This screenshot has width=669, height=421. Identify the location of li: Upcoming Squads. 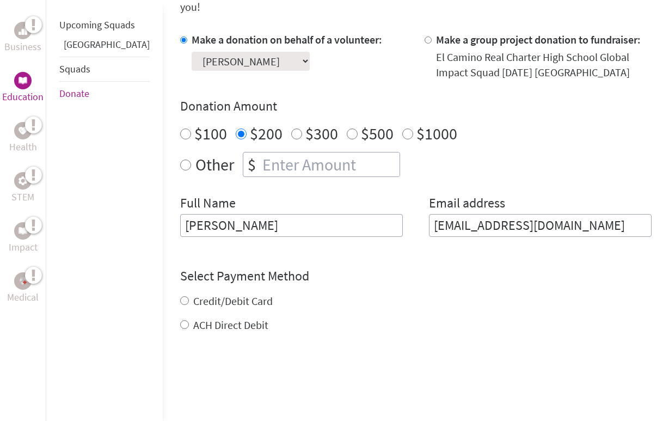
(105, 25).